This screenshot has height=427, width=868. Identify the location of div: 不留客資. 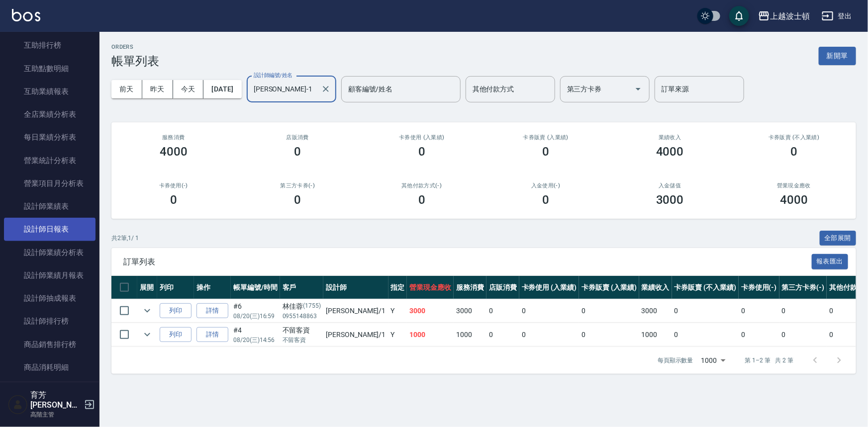
(302, 330).